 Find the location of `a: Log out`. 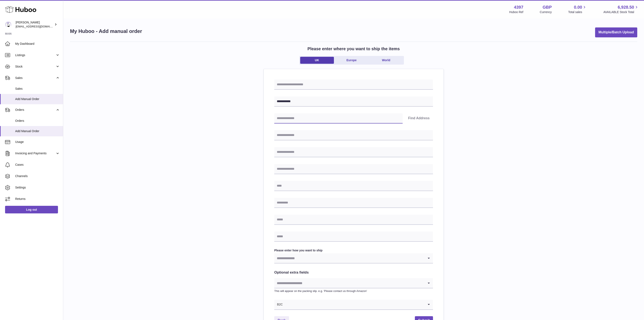

a: Log out is located at coordinates (32, 209).